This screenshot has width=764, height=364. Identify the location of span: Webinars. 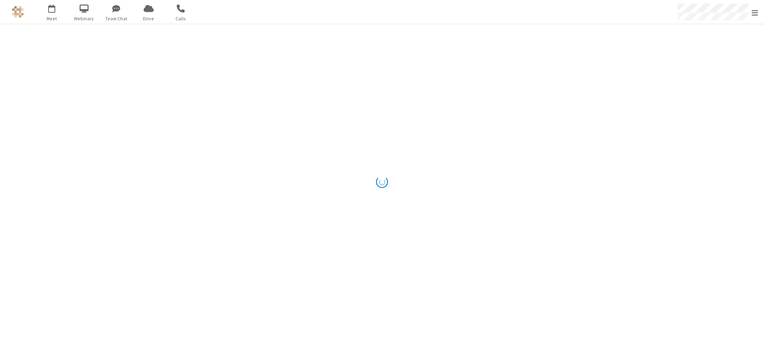
(84, 19).